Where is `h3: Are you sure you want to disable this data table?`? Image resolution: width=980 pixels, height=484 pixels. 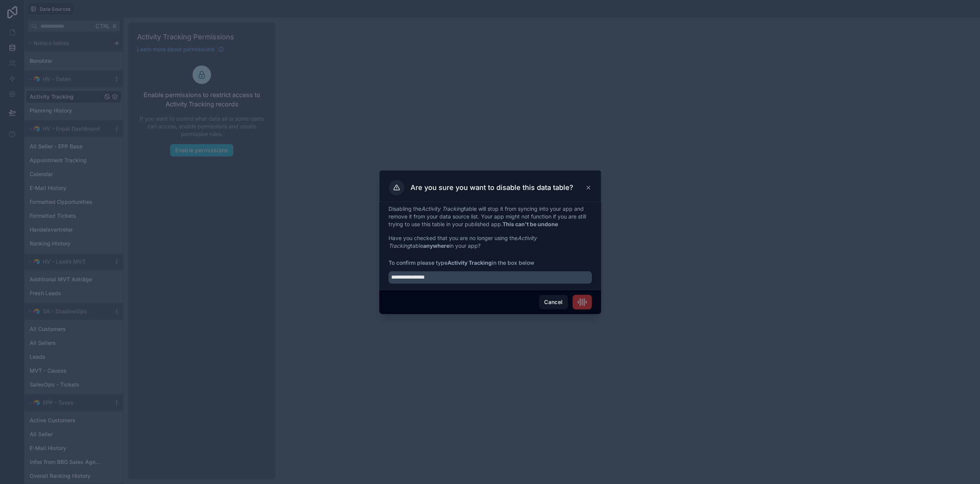 h3: Are you sure you want to disable this data table? is located at coordinates (492, 188).